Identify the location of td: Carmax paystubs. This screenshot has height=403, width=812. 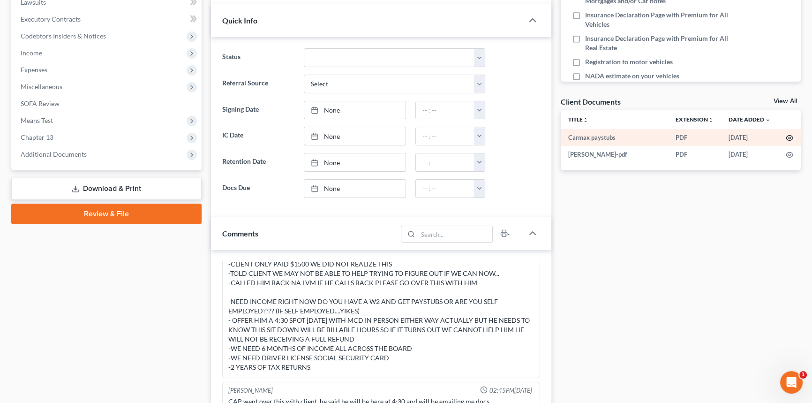
(615, 137).